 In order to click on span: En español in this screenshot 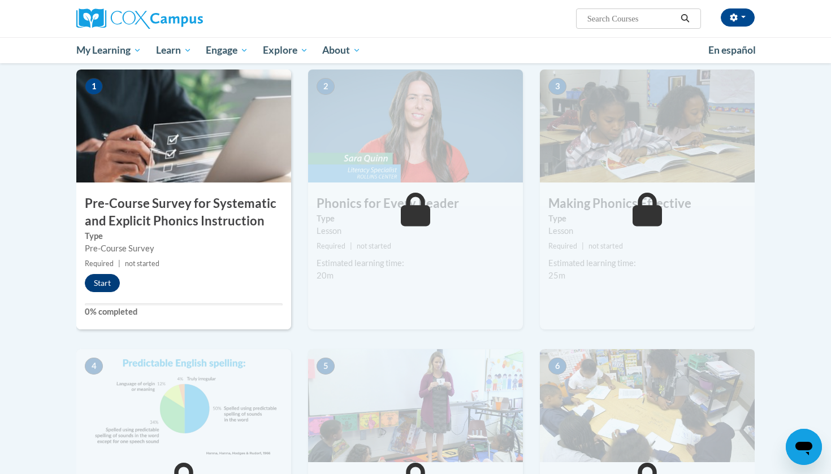, I will do `click(732, 50)`.